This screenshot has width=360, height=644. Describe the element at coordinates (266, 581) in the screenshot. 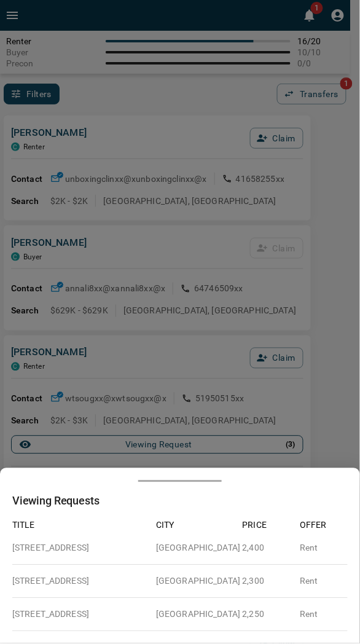

I see `p: 2,300` at that location.